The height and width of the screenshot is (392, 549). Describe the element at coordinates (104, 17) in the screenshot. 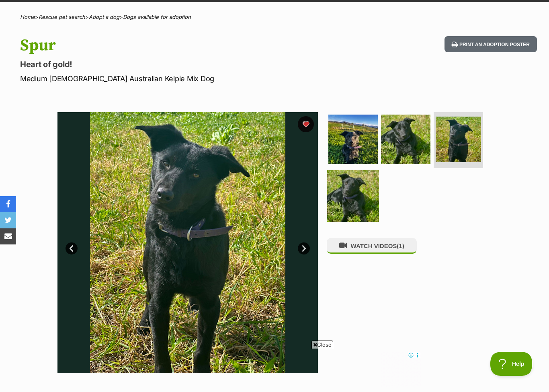

I see `a: Adopt a dog` at that location.